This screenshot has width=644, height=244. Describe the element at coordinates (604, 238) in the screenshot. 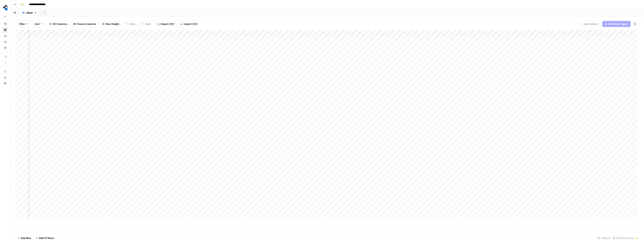

I see `div: 28 Rows` at that location.